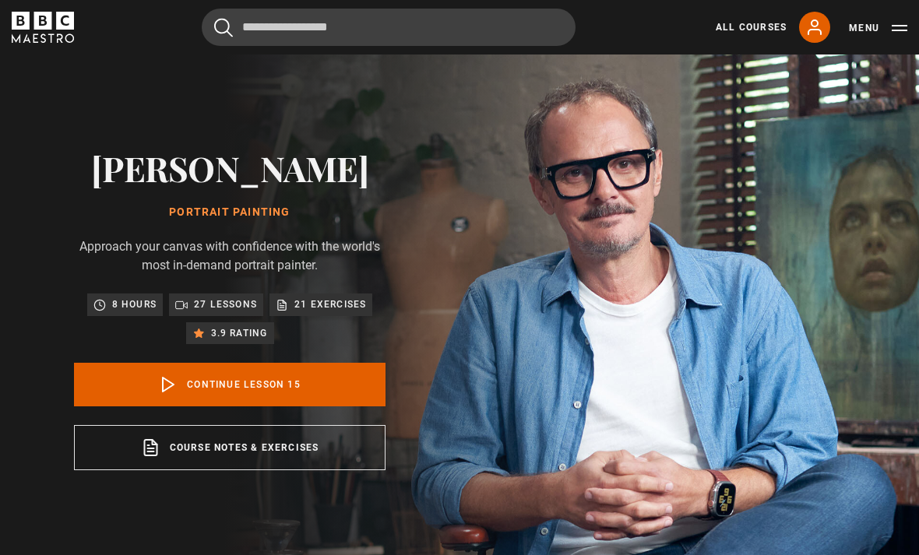  Describe the element at coordinates (230, 213) in the screenshot. I see `h1: Portrait Painting` at that location.